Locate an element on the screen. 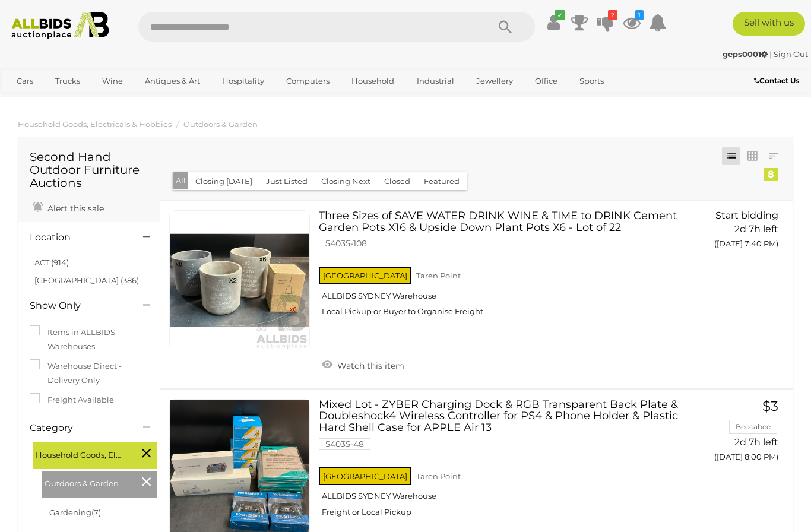 Image resolution: width=811 pixels, height=532 pixels. h4: Category is located at coordinates (77, 428).